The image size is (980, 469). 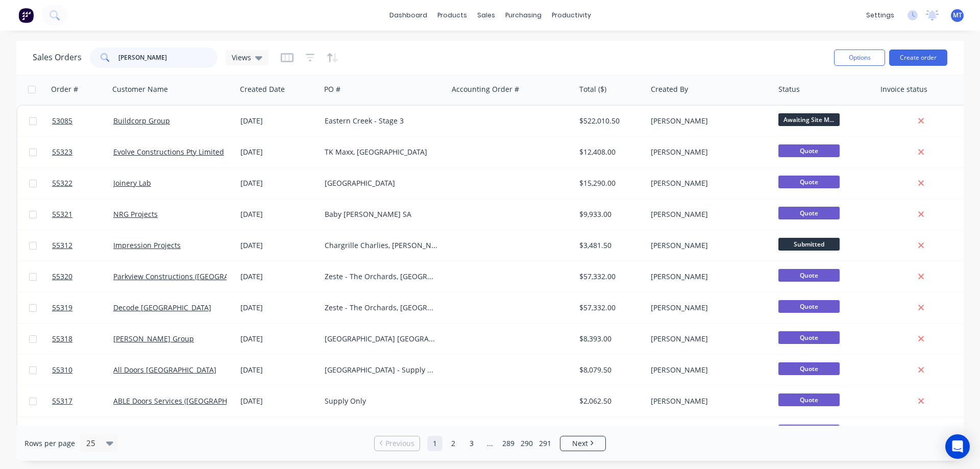 What do you see at coordinates (958, 447) in the screenshot?
I see `div: Open Intercom Messenger` at bounding box center [958, 447].